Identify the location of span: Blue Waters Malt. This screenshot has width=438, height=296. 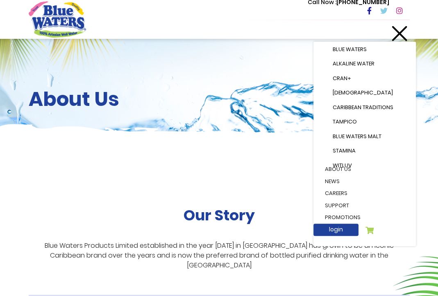
(357, 136).